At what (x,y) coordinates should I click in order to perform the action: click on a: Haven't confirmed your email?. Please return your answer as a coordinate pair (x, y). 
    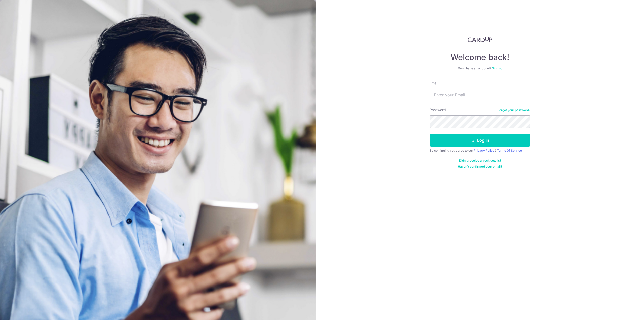
    Looking at the image, I should click on (480, 167).